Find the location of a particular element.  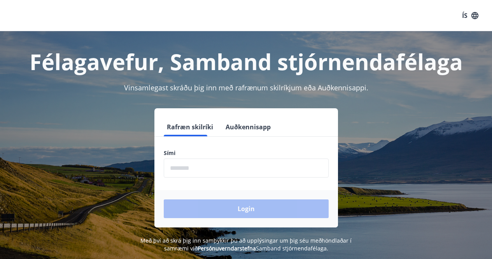

a: Persónuverndarstefna is located at coordinates (227, 248).